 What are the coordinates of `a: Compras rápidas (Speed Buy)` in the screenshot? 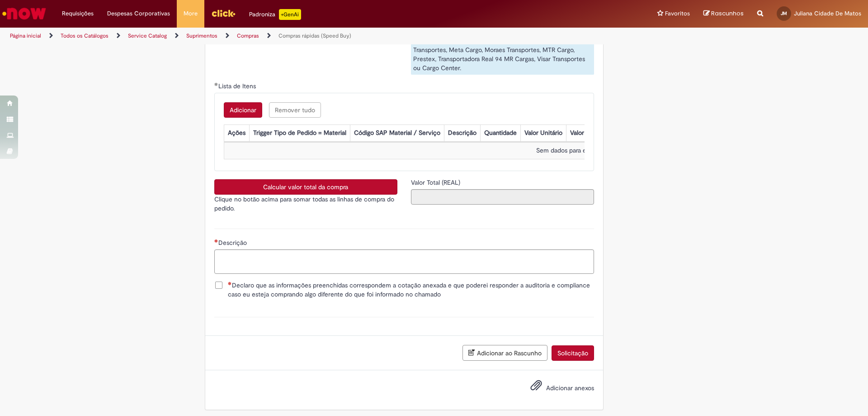 It's located at (315, 36).